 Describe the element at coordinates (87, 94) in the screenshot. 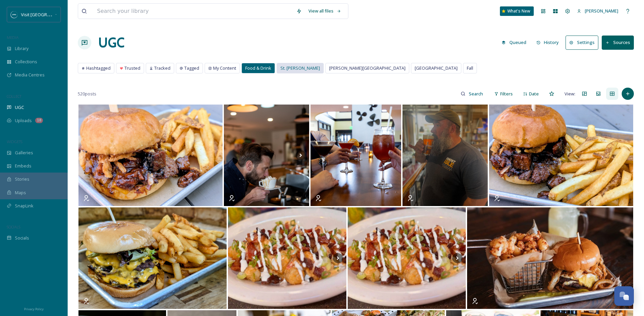

I see `span: 520 posts` at that location.